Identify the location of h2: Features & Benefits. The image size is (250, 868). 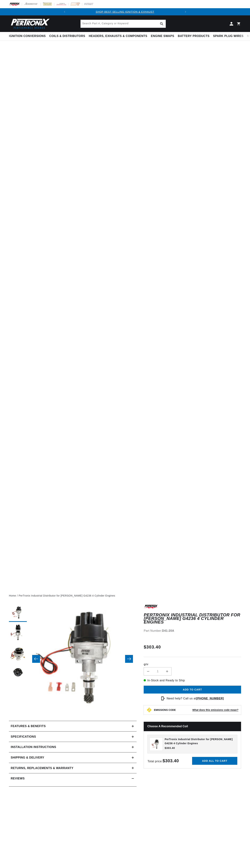
(28, 726).